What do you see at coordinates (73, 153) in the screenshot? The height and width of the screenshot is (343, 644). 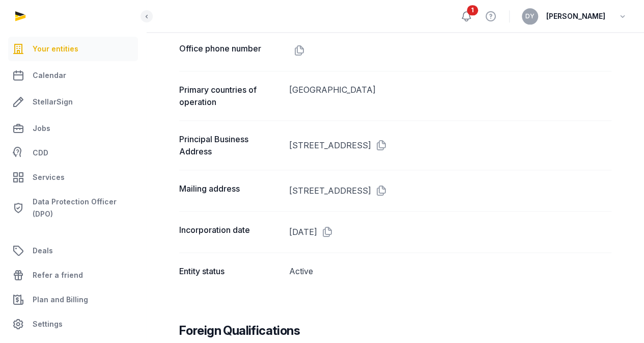 I see `a: CDD` at bounding box center [73, 153].